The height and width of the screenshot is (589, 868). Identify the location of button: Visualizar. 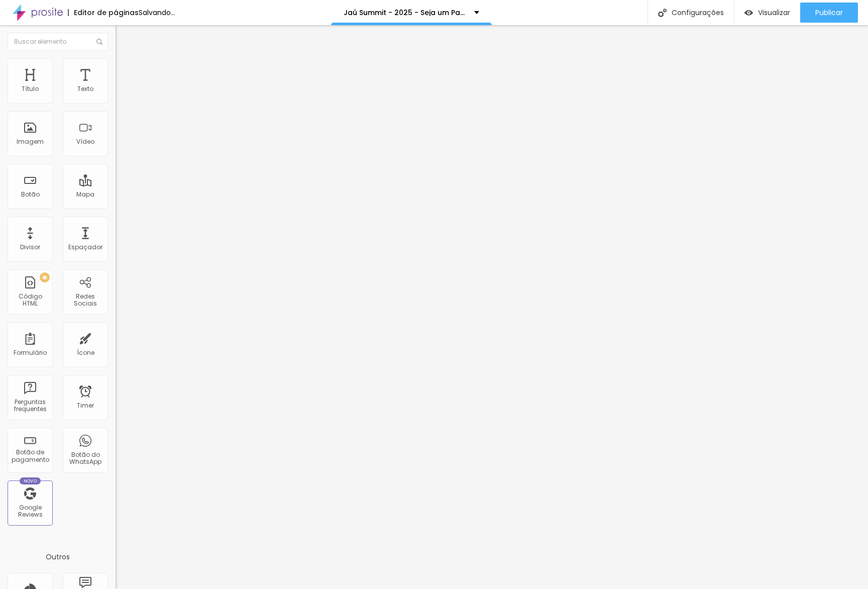
(767, 12).